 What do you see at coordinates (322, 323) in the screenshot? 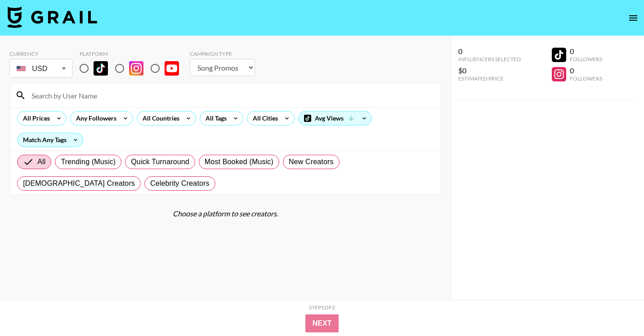
I see `button: Next` at bounding box center [322, 323].